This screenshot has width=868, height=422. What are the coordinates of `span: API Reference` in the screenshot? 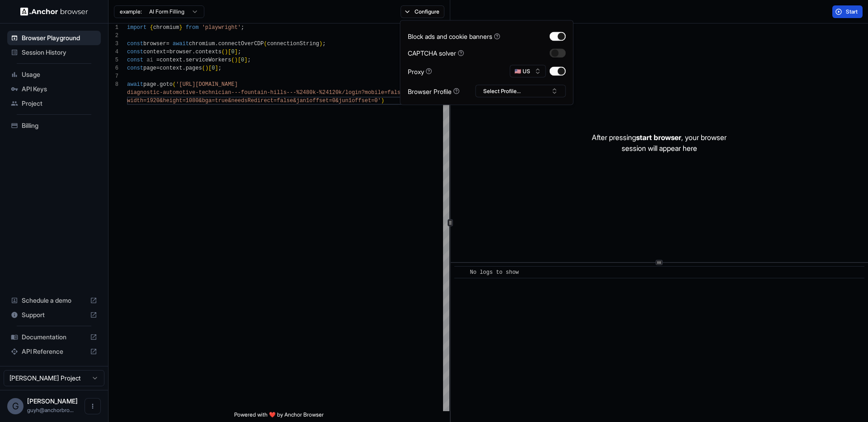 It's located at (54, 352).